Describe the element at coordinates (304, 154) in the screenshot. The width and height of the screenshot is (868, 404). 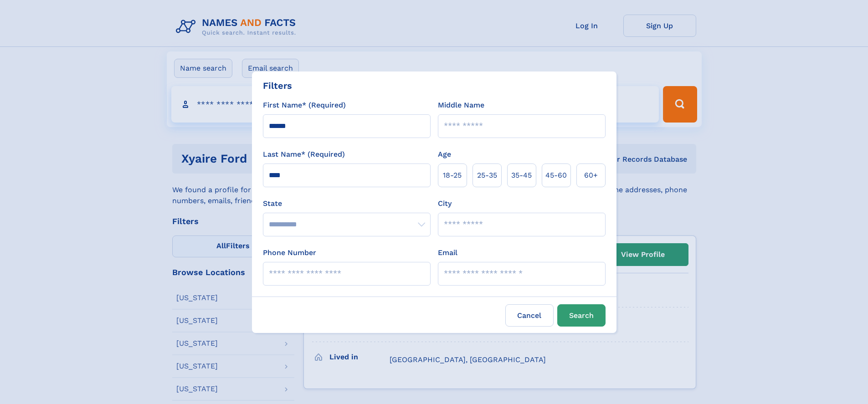
I see `label: Last Name* (Required)` at that location.